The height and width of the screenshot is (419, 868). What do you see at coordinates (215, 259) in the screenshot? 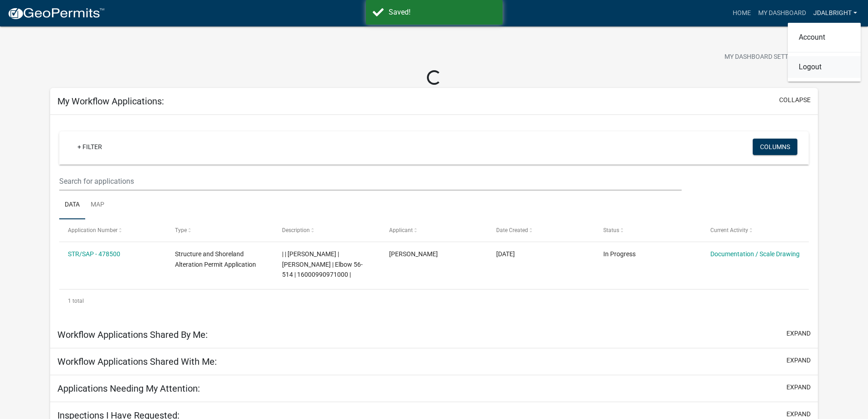
I see `span: Structure and Shoreland Alteration Permit Application` at bounding box center [215, 259].